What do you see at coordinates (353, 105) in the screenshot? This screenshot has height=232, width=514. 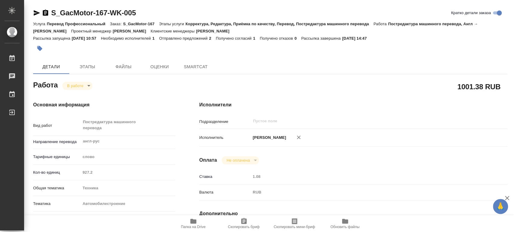 I see `h4: Исполнители` at bounding box center [353, 105].